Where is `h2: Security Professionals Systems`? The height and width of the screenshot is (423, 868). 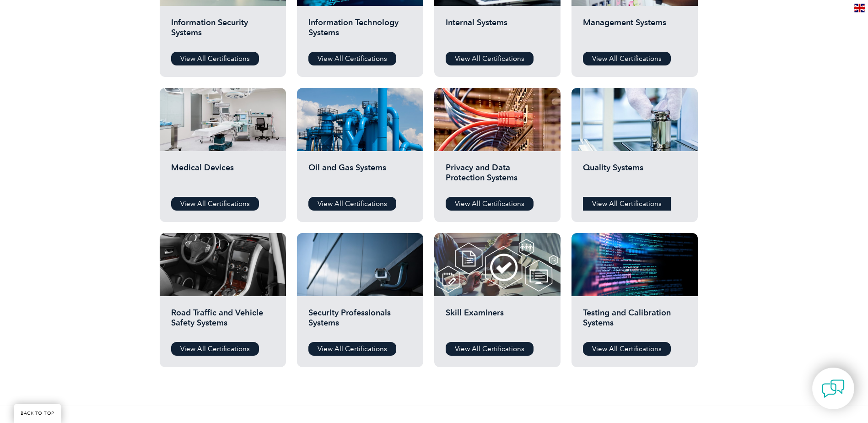
h2: Security Professionals Systems is located at coordinates (360, 321).